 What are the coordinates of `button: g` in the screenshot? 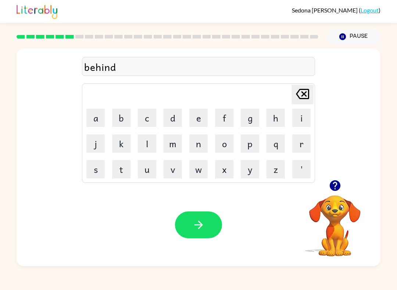 It's located at (250, 118).